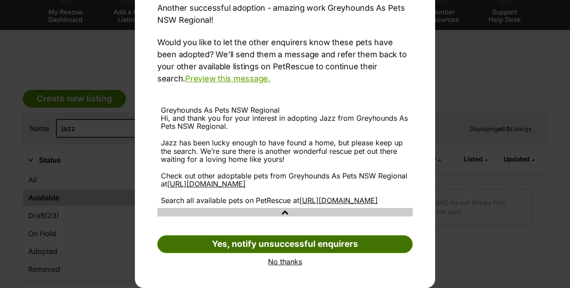 Image resolution: width=570 pixels, height=288 pixels. What do you see at coordinates (285, 244) in the screenshot?
I see `a: Yes, notify unsuccessful enquirers` at bounding box center [285, 244].